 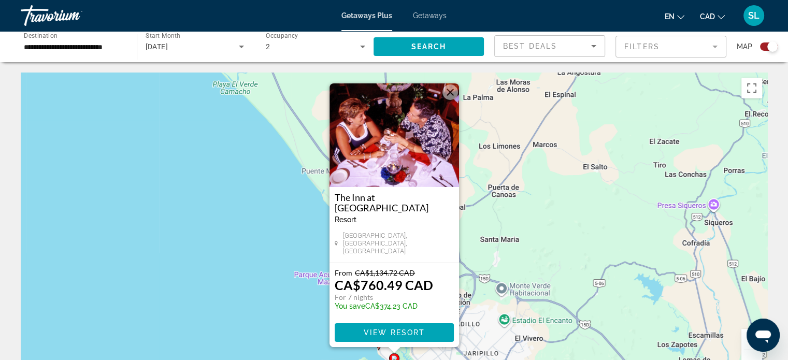 I want to click on button: View Resort, so click(x=394, y=332).